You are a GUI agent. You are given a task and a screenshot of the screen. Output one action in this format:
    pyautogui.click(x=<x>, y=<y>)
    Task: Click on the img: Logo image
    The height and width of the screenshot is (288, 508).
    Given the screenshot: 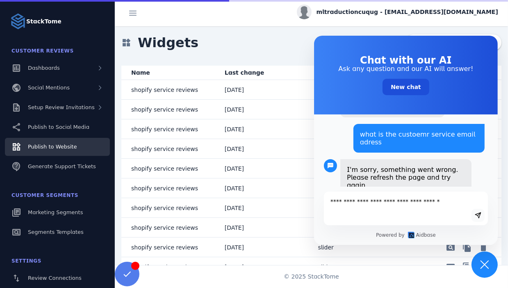 What is the action you would take?
    pyautogui.click(x=18, y=21)
    